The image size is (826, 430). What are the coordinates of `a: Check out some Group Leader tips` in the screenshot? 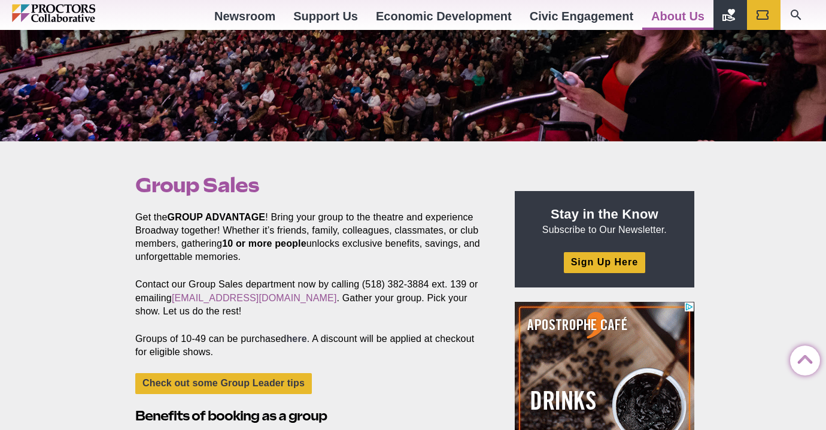 It's located at (223, 383).